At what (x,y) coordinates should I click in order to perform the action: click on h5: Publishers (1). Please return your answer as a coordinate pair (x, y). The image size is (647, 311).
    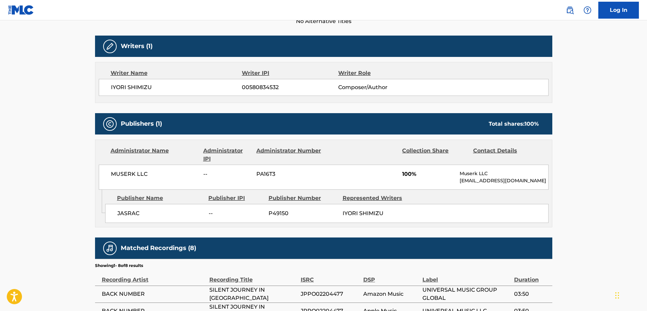
    Looking at the image, I should click on (141, 123).